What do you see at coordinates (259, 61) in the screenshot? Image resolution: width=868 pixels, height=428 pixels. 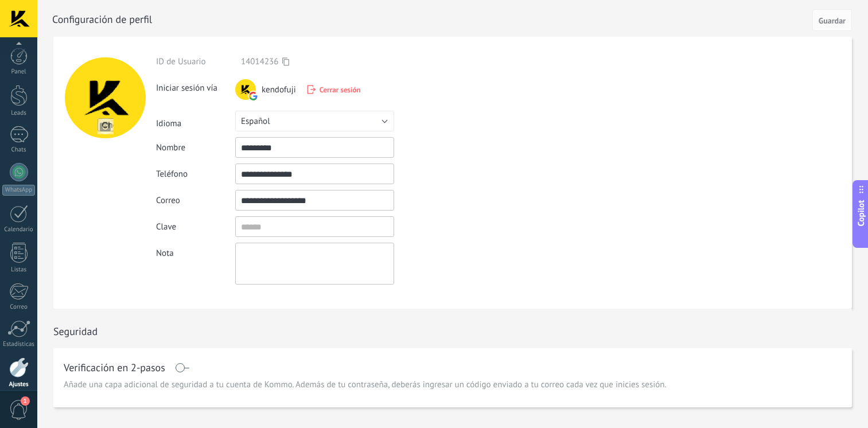 I see `span: 14014236` at bounding box center [259, 61].